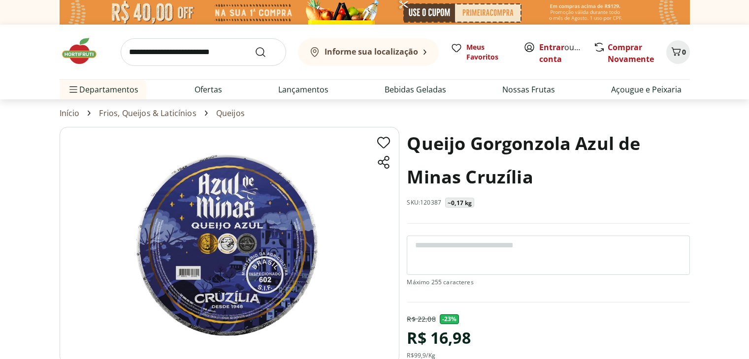 Image resolution: width=749 pixels, height=359 pixels. What do you see at coordinates (147, 113) in the screenshot?
I see `a: Frios, Queijos & Laticínios` at bounding box center [147, 113].